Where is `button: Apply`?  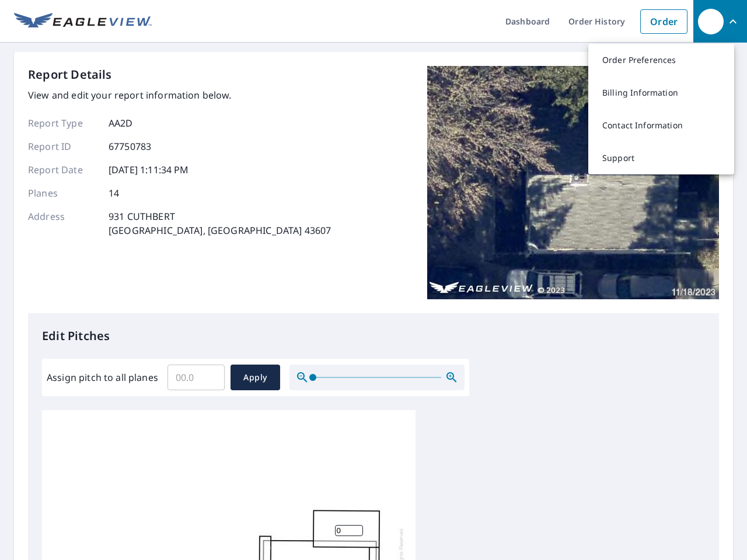 button: Apply is located at coordinates (255, 377).